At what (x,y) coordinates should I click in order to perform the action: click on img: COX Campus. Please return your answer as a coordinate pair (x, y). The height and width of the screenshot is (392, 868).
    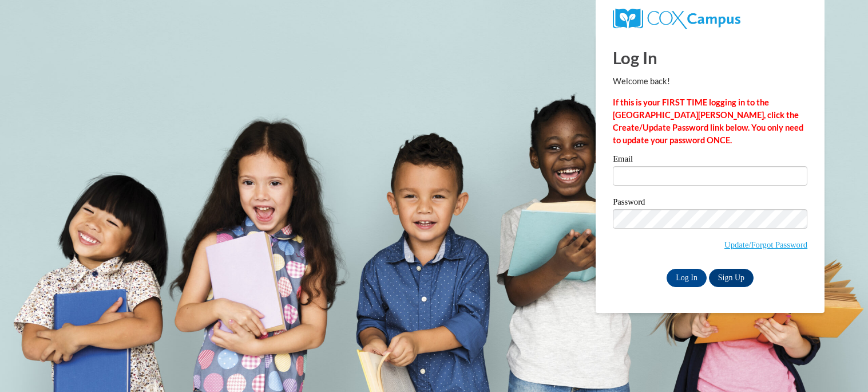
    Looking at the image, I should click on (676, 18).